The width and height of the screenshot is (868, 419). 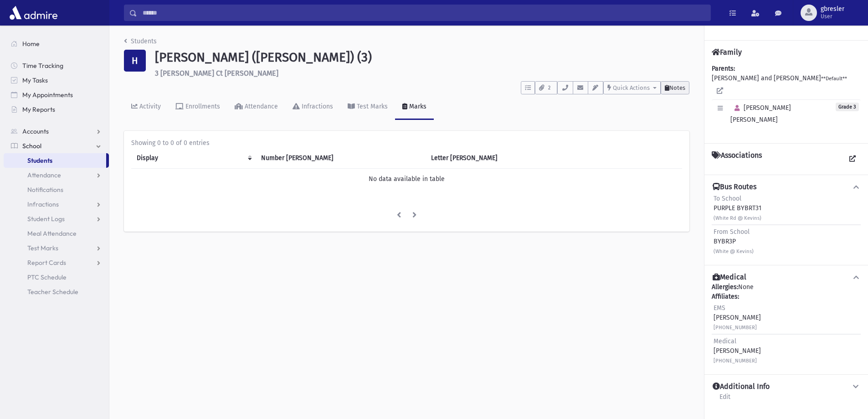 I want to click on div: None, so click(x=785, y=324).